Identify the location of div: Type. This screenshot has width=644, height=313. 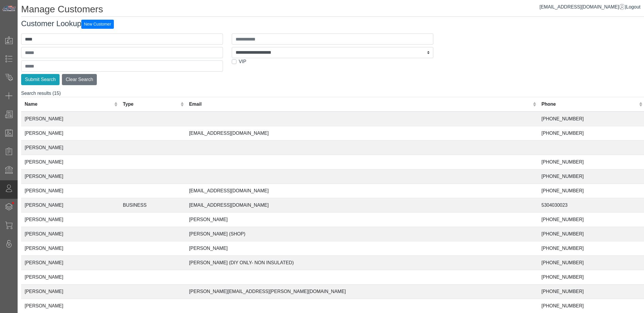
(151, 104).